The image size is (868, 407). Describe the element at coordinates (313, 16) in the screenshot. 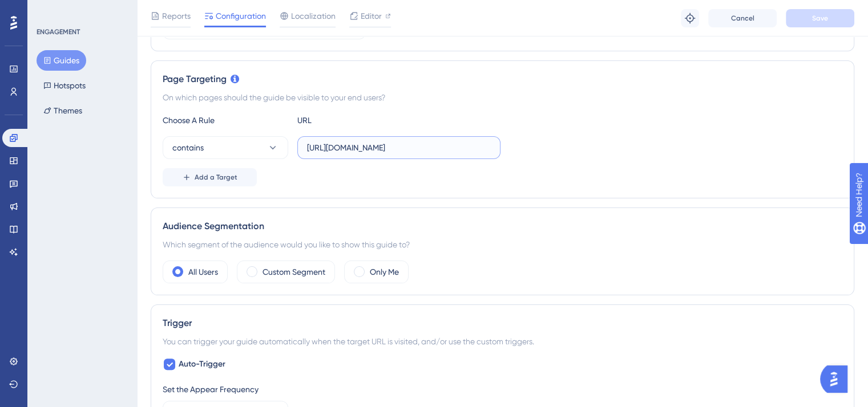

I see `span: Localization` at that location.